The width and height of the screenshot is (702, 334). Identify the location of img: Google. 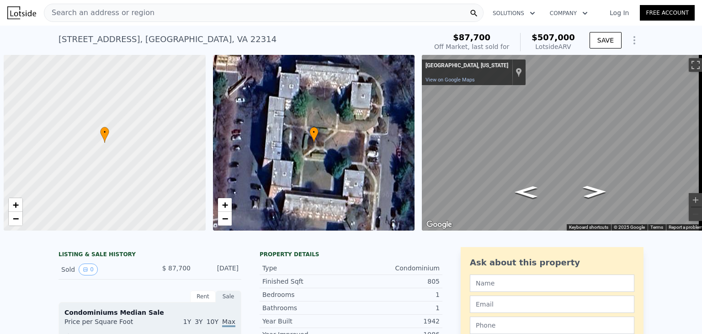
(439, 224).